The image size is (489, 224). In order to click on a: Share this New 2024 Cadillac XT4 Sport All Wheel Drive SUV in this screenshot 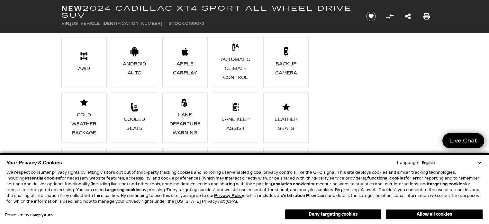, I will do `click(408, 16)`.